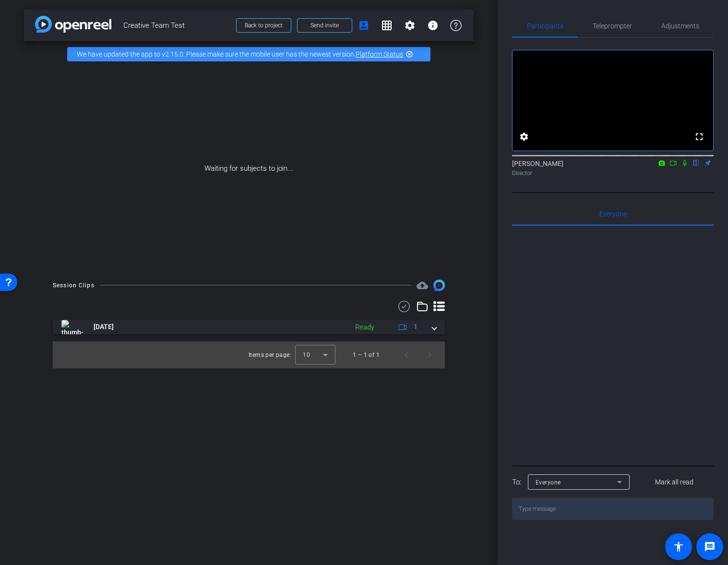 Image resolution: width=728 pixels, height=565 pixels. What do you see at coordinates (709, 547) in the screenshot?
I see `mat-icon: message` at bounding box center [709, 547].